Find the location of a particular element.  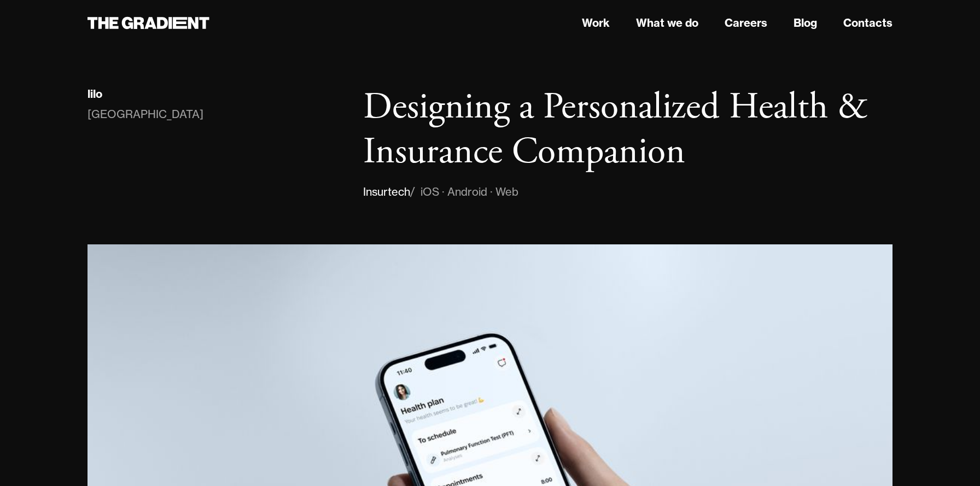

h1: Designing a Personalized Health & Insurance Companion is located at coordinates (628, 129).